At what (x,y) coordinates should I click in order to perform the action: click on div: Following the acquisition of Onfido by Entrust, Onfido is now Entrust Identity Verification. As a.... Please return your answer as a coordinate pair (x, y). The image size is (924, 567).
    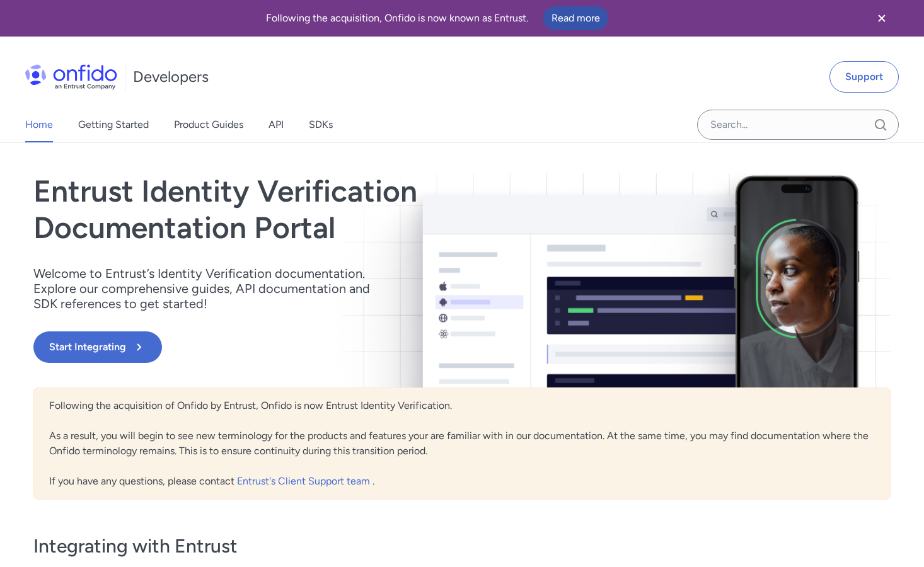
    Looking at the image, I should click on (462, 444).